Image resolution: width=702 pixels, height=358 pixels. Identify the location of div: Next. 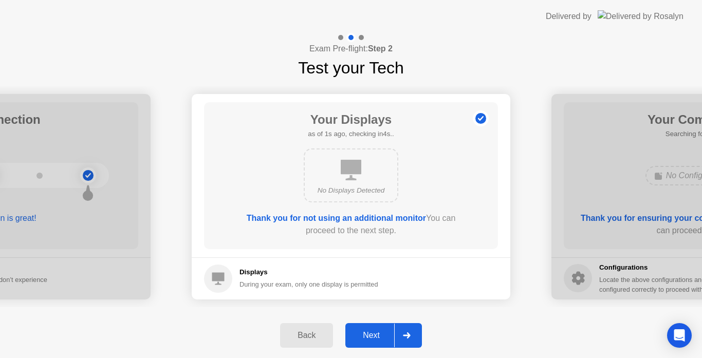
(371, 336).